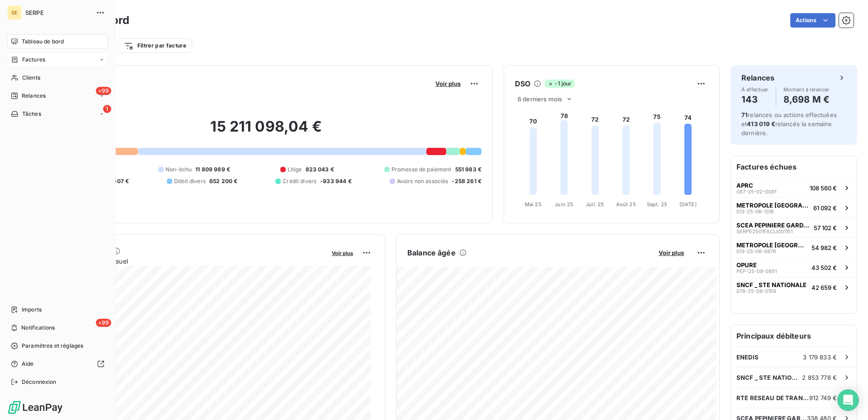  What do you see at coordinates (533, 204) in the screenshot?
I see `tspan: Mai 25` at bounding box center [533, 204].